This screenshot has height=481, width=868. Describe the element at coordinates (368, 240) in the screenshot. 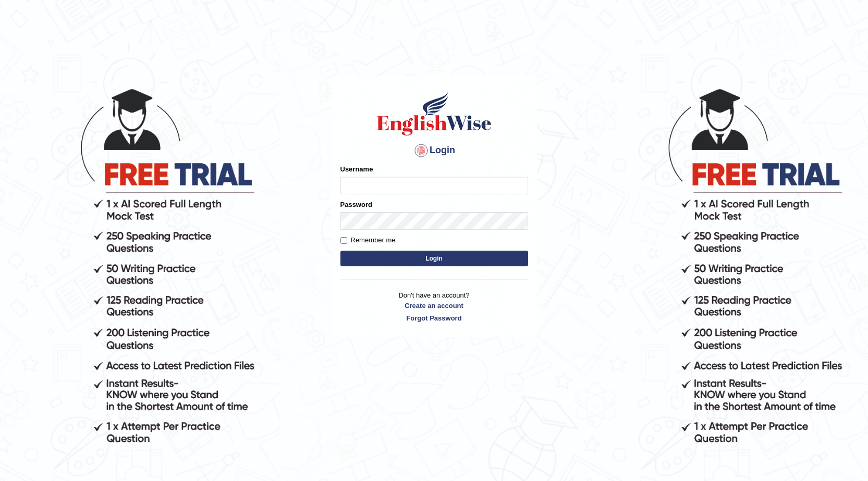

I see `label: Remember me` at that location.